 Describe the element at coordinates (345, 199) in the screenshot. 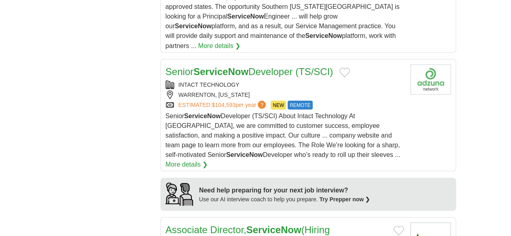

I see `a: Try Prepper now ❯` at that location.